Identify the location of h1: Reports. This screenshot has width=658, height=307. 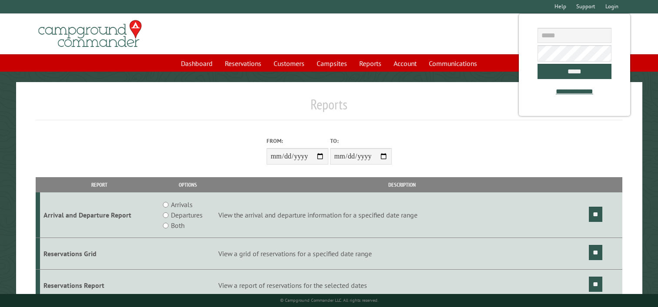
(329, 108).